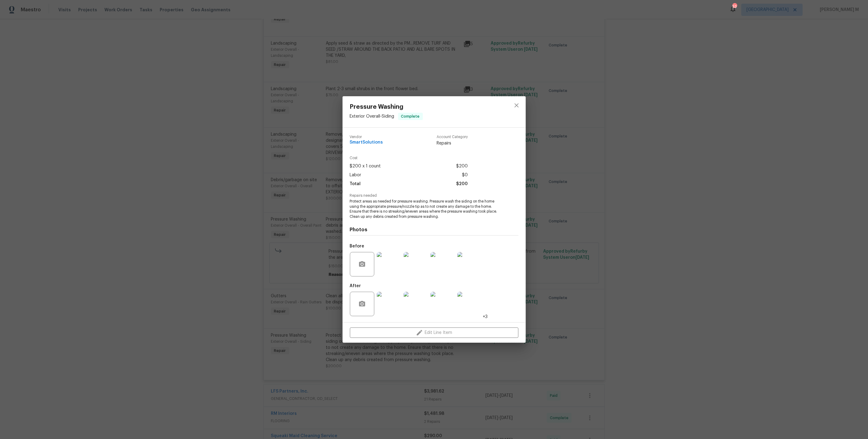 The image size is (868, 439). I want to click on span: SmartSolutions, so click(366, 142).